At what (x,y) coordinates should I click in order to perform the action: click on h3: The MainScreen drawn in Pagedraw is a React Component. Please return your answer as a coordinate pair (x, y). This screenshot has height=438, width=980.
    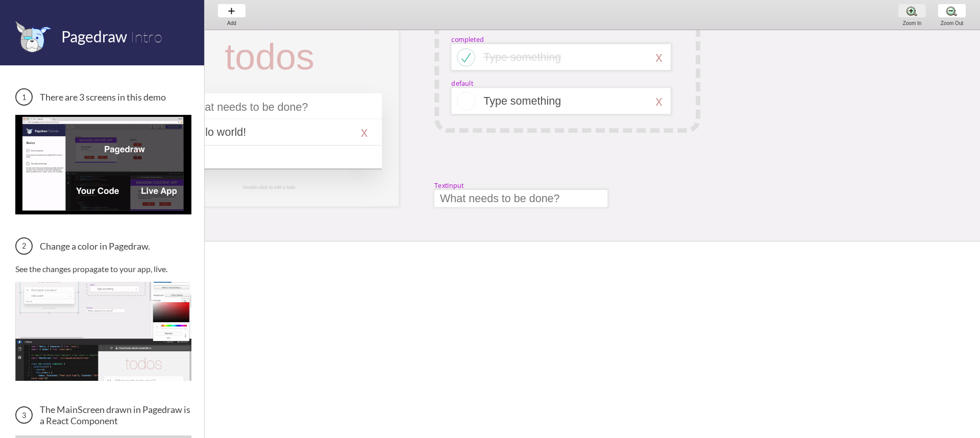
    Looking at the image, I should click on (103, 415).